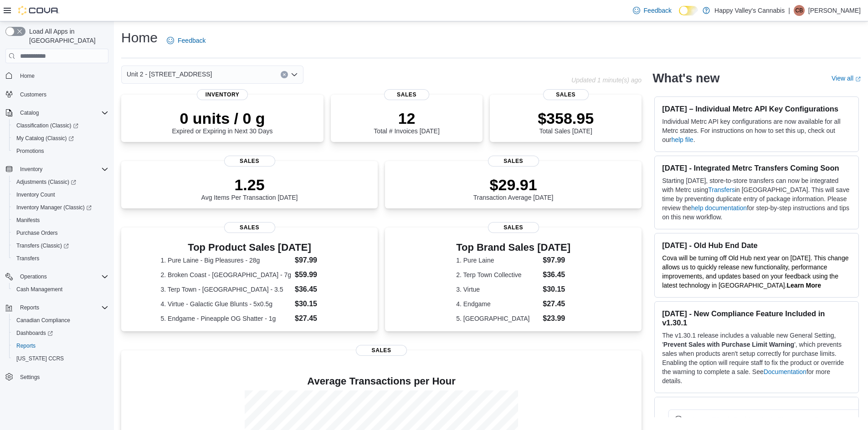 This screenshot has width=868, height=430. What do you see at coordinates (36, 195) in the screenshot?
I see `a: Inventory Count` at bounding box center [36, 195].